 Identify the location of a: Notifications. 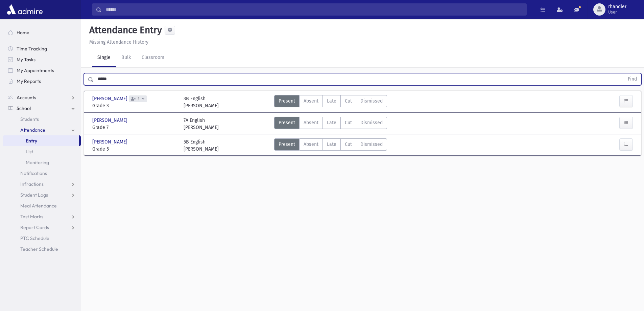
(42, 173).